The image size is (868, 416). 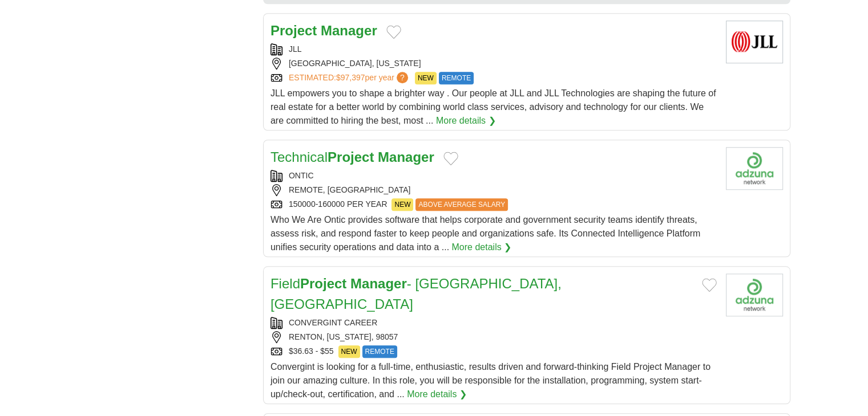 I want to click on a: JLL, so click(x=295, y=49).